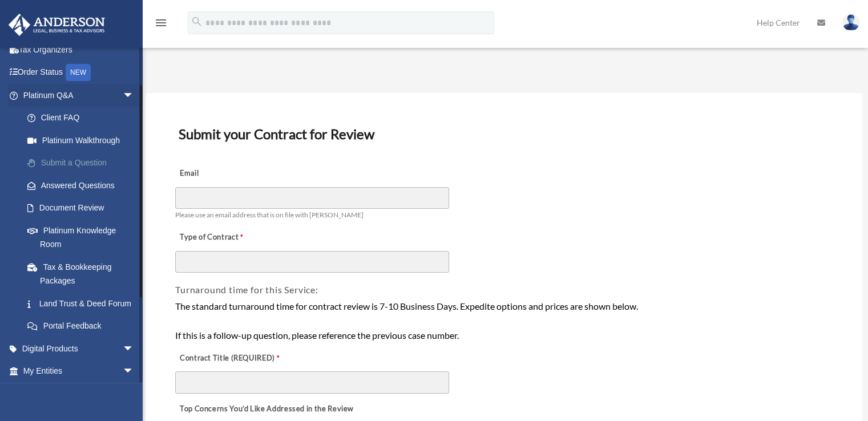  What do you see at coordinates (83, 141) in the screenshot?
I see `a: Platinum Walkthrough` at bounding box center [83, 141].